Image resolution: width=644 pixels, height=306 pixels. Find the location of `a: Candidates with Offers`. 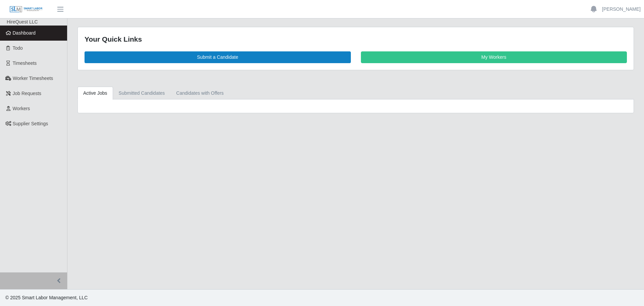

a: Candidates with Offers is located at coordinates (200, 93).